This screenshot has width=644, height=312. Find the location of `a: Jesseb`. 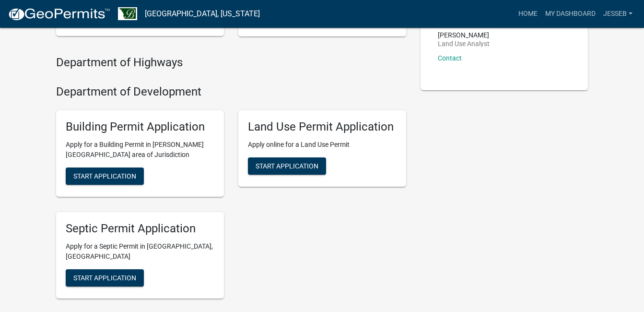

a: Jesseb is located at coordinates (618, 14).